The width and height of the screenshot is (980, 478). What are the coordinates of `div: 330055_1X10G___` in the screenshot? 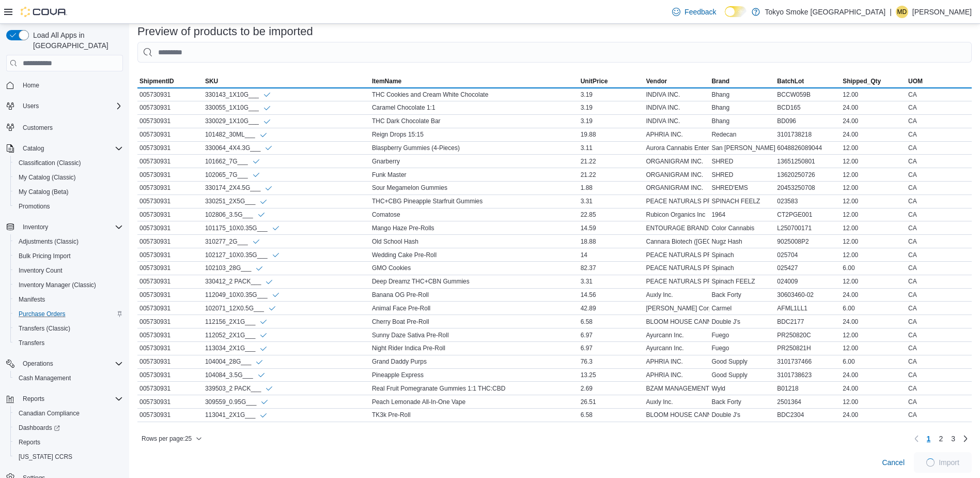 It's located at (238, 107).